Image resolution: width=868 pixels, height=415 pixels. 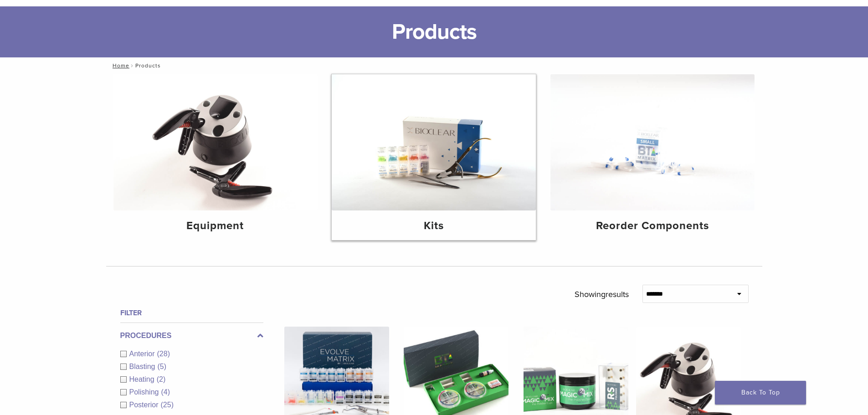 What do you see at coordinates (145, 404) in the screenshot?
I see `span: Posterior` at bounding box center [145, 404].